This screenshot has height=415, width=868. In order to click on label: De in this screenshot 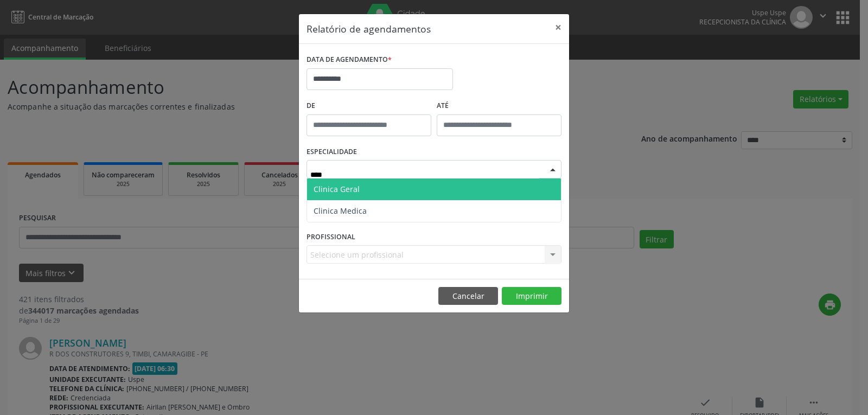, I will do `click(369, 106)`.